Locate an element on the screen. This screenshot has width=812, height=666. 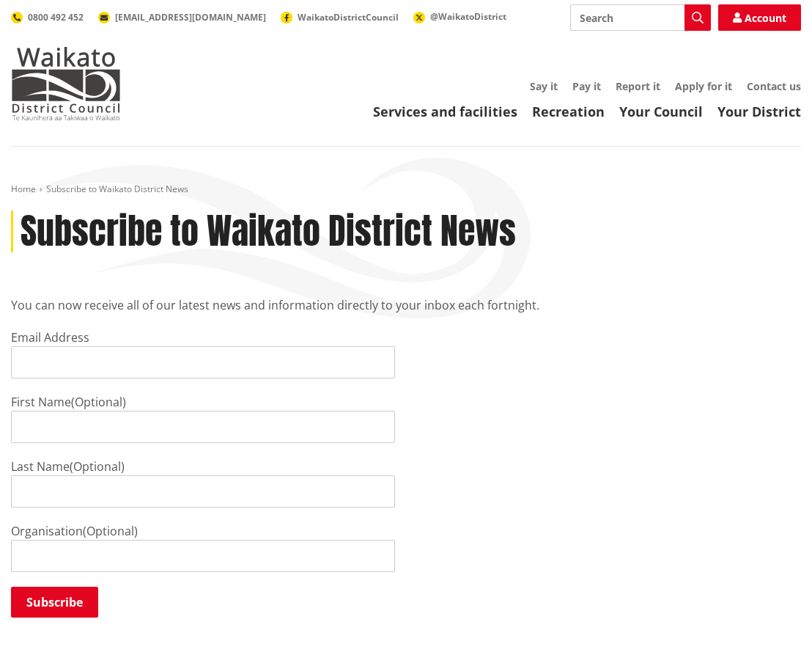
a: Apply for it is located at coordinates (704, 85).